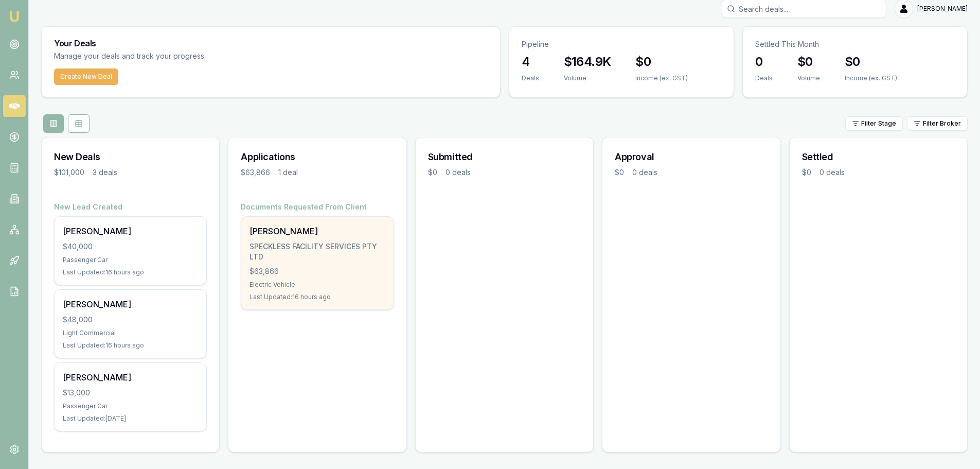 The image size is (980, 469). What do you see at coordinates (14, 16) in the screenshot?
I see `img: emu-icon-u.png` at bounding box center [14, 16].